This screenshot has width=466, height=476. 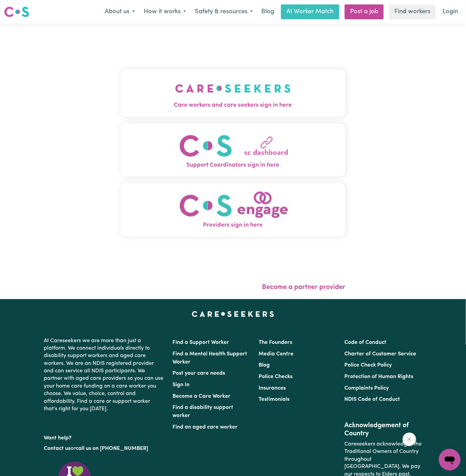 I want to click on span: Need any help?, so click(x=23, y=7).